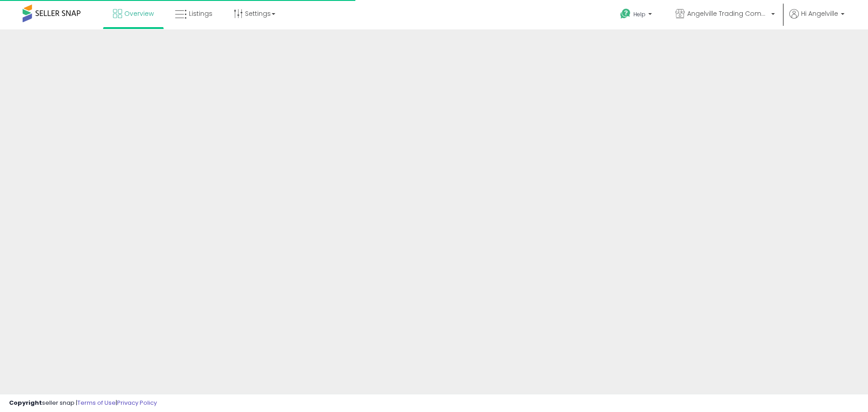  I want to click on span: Angelville Trading Company, so click(728, 14).